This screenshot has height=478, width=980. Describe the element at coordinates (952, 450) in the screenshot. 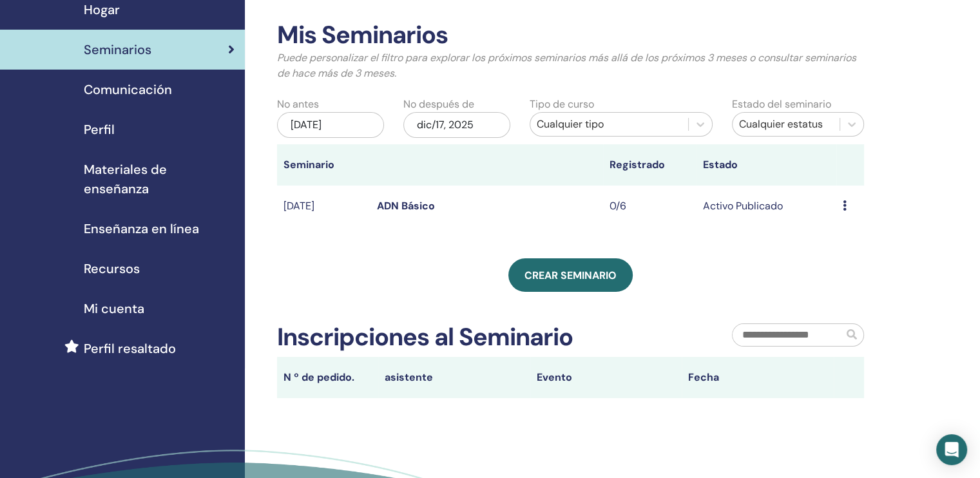

I see `div: Open Intercom Messenger` at that location.